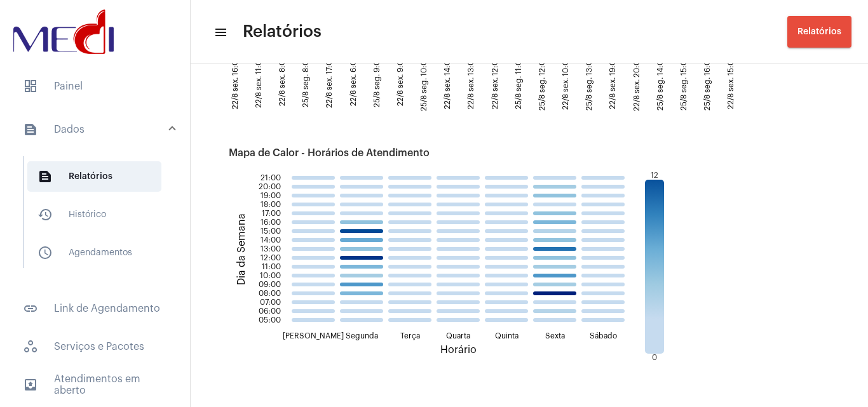 This screenshot has width=868, height=407. Describe the element at coordinates (271, 223) in the screenshot. I see `text: 16:00` at that location.